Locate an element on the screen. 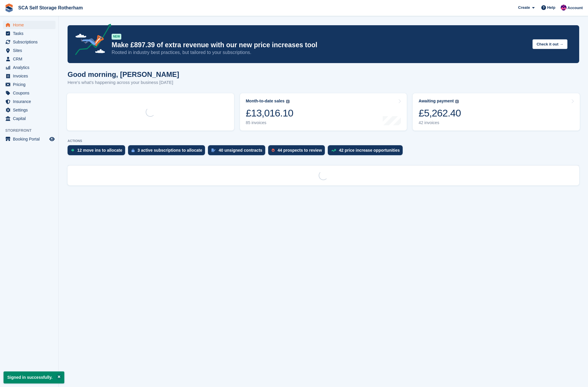  span: Analytics is located at coordinates (31, 67).